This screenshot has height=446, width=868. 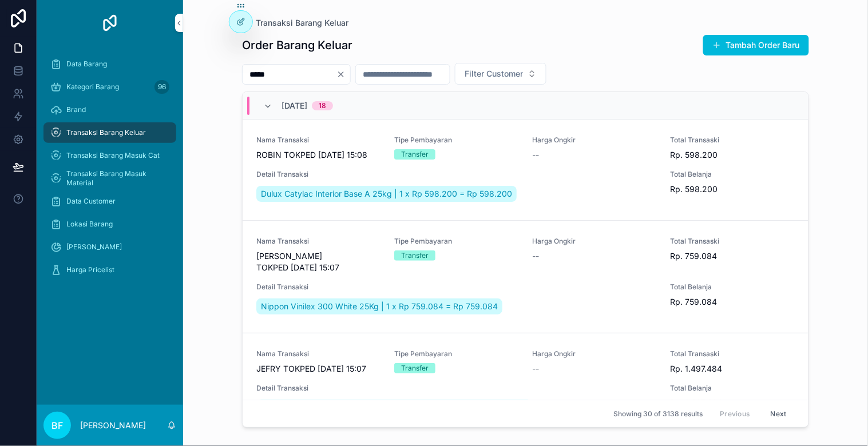 I want to click on span: Kategori Barang, so click(x=93, y=87).